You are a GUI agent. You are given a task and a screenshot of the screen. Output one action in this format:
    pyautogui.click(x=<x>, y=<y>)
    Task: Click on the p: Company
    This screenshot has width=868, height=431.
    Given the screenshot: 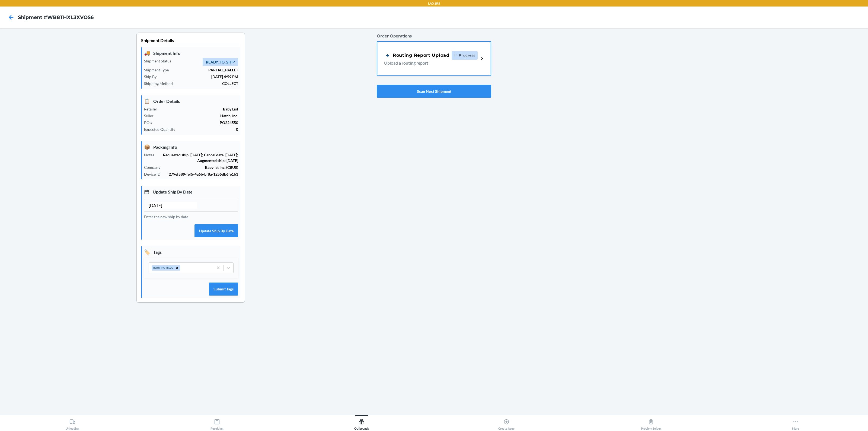 What is the action you would take?
    pyautogui.click(x=155, y=167)
    